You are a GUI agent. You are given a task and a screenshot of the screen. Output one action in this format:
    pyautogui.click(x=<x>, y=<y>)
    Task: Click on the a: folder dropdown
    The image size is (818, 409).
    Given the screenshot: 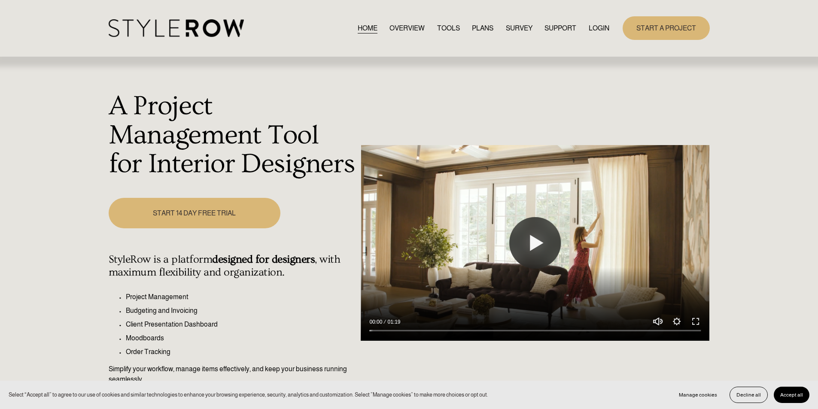 What is the action you would take?
    pyautogui.click(x=560, y=28)
    